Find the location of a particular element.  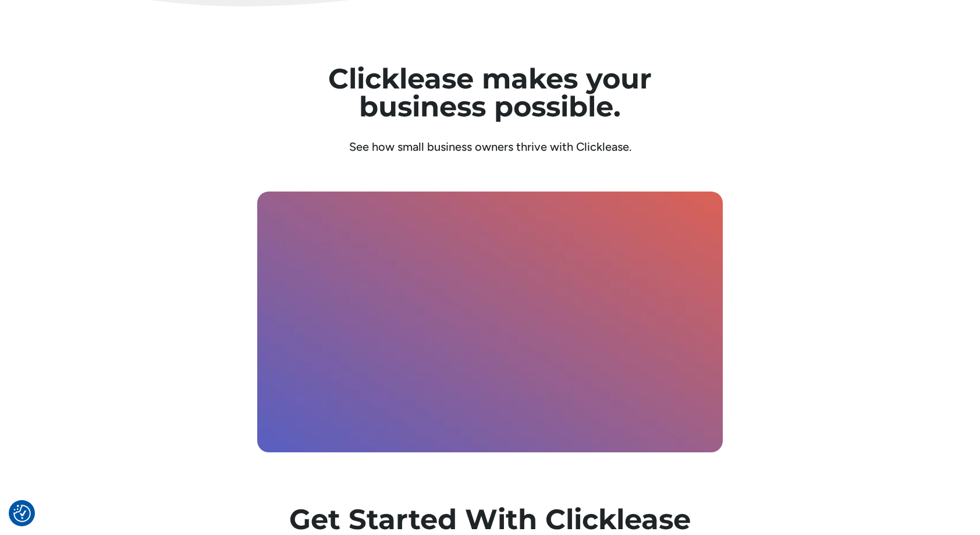

div: See how small business owners thrive with Clicklease. is located at coordinates (490, 147).